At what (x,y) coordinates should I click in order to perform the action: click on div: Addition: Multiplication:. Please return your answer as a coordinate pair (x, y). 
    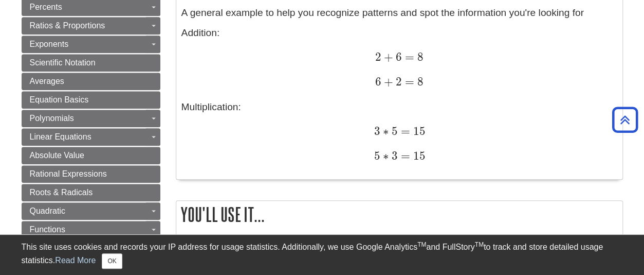
    Looking at the image, I should click on (399, 89).